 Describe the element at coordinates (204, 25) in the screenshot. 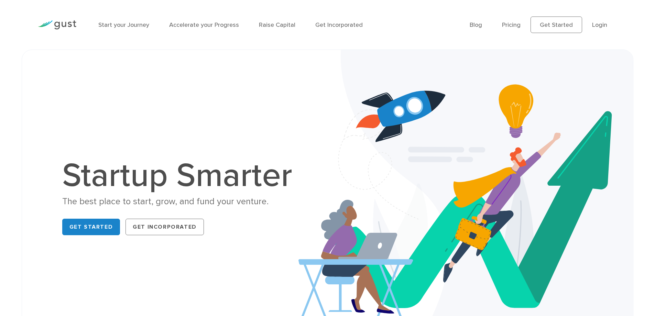

I see `a: Accelerate your Progress` at that location.